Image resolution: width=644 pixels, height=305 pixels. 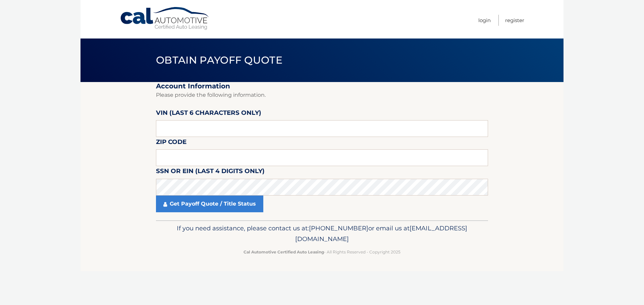 What do you see at coordinates (322, 252) in the screenshot?
I see `p: - All Rights Reserved - Copyright 2025` at bounding box center [322, 252].